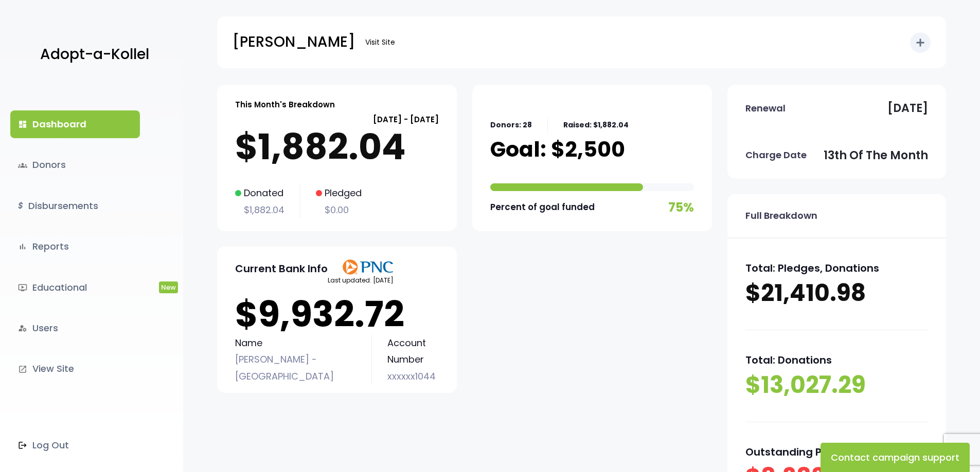 The width and height of the screenshot is (980, 472). What do you see at coordinates (168, 288) in the screenshot?
I see `span: New` at bounding box center [168, 288].